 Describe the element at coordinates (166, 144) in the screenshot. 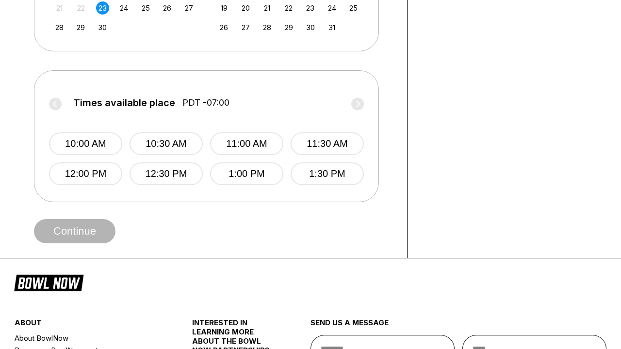

I see `button: 10:30 AM` at that location.